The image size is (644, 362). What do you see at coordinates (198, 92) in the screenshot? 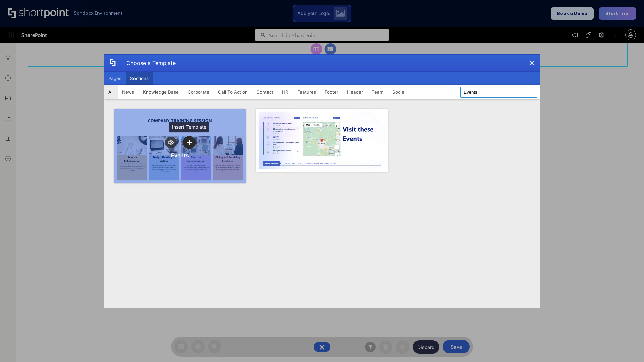
I see `button: Corporate` at bounding box center [198, 92].